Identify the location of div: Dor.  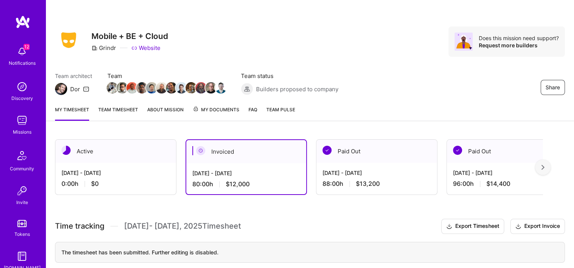
(75, 89).